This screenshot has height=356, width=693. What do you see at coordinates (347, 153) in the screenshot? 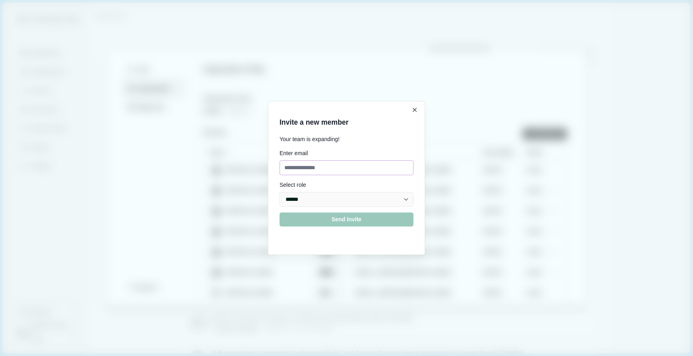
I see `div: Enter email` at bounding box center [347, 153].